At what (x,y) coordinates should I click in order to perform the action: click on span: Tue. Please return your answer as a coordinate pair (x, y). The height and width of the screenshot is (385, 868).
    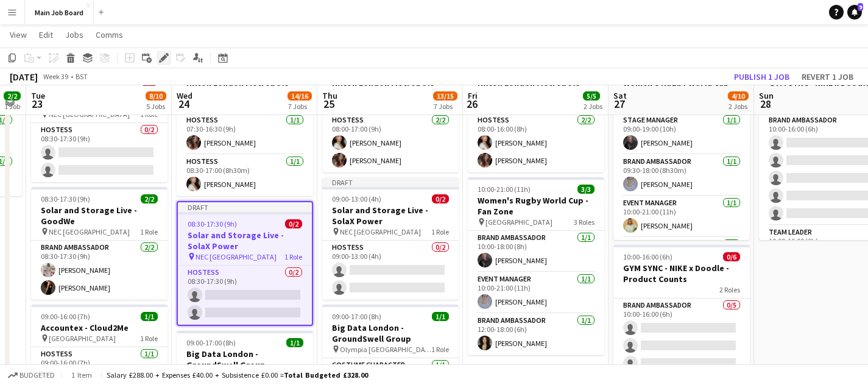
    Looking at the image, I should click on (38, 96).